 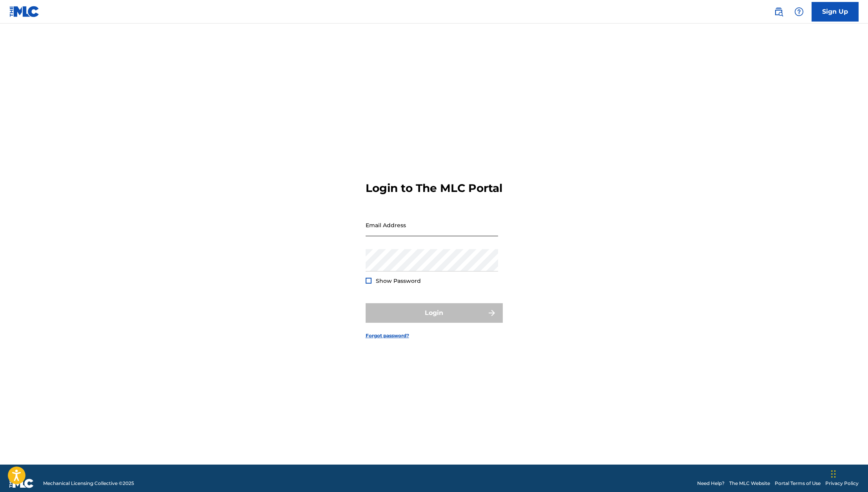 What do you see at coordinates (749, 483) in the screenshot?
I see `a: The MLC Website` at bounding box center [749, 483].